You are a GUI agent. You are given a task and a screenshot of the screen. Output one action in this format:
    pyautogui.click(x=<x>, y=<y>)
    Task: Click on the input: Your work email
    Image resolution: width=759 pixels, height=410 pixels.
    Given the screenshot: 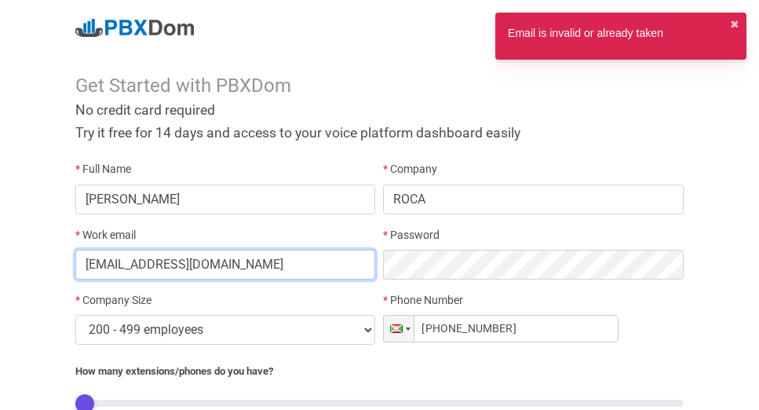 What is the action you would take?
    pyautogui.click(x=225, y=265)
    